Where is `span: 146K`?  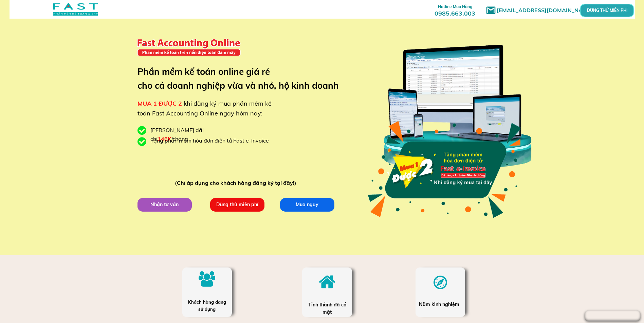
span: 146K is located at coordinates (164, 139).